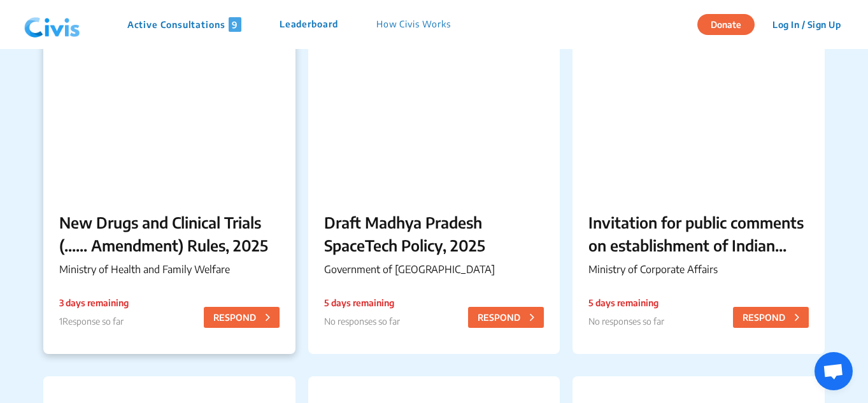 This screenshot has width=868, height=403. Describe the element at coordinates (833, 371) in the screenshot. I see `div: Open chat` at that location.